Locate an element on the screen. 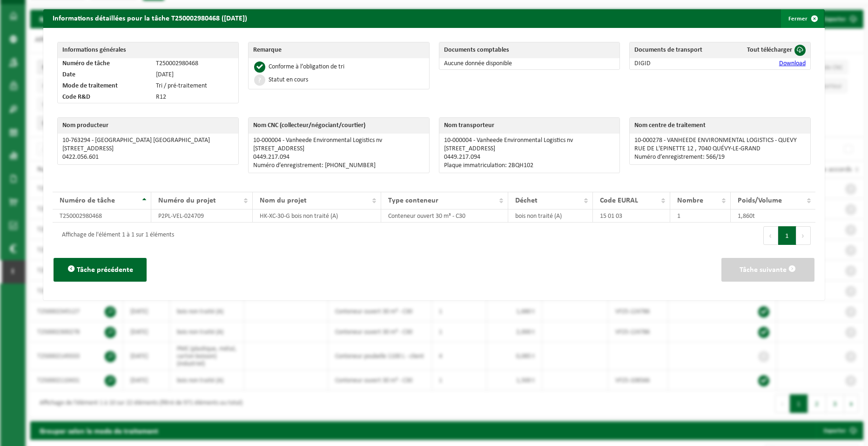  td: DIGID is located at coordinates (678, 63).